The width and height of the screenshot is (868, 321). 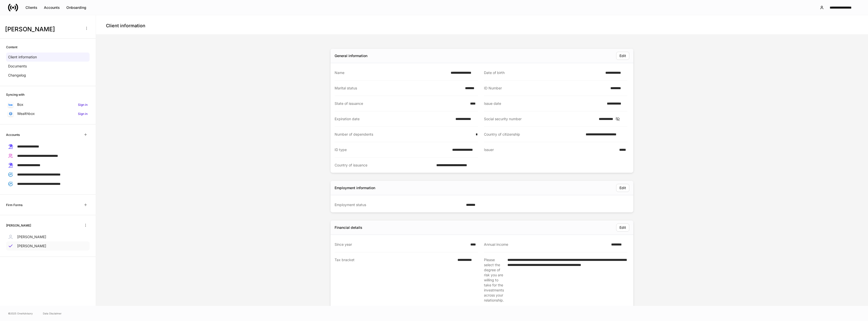 I want to click on div: State of issuance, so click(x=401, y=103).